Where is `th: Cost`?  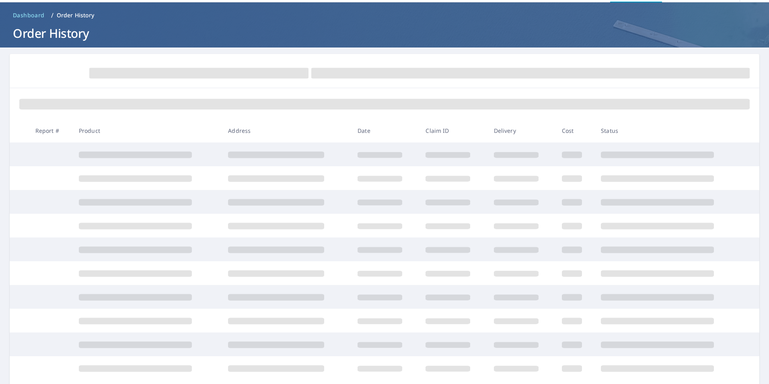
th: Cost is located at coordinates (575, 130).